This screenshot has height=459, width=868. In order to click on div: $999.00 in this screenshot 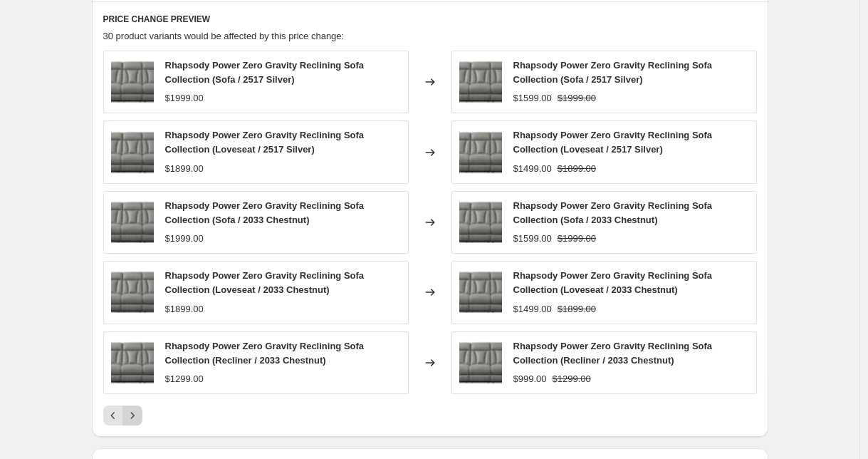, I will do `click(530, 379)`.